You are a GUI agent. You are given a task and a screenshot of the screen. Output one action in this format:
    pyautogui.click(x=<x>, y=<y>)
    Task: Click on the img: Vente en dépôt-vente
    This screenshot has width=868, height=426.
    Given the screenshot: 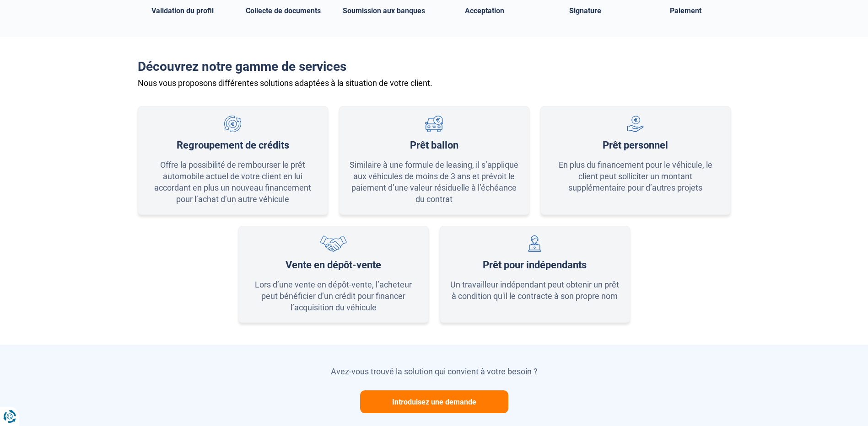 What is the action you would take?
    pyautogui.click(x=333, y=244)
    